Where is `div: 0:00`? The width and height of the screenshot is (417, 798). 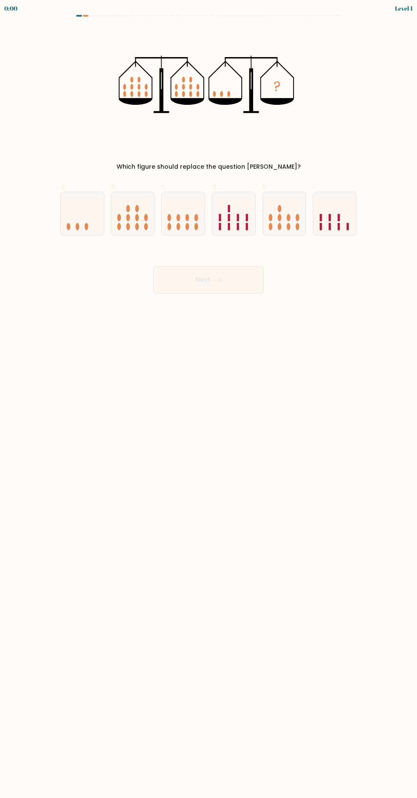
div: 0:00 is located at coordinates (11, 8).